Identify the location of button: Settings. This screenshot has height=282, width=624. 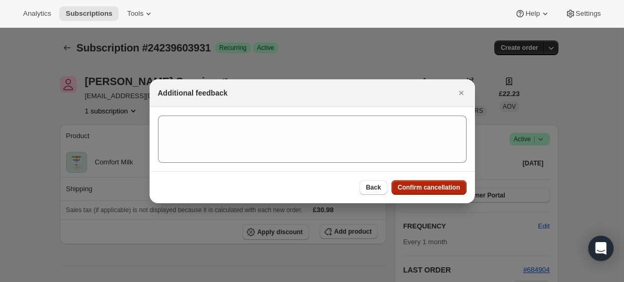
(583, 14).